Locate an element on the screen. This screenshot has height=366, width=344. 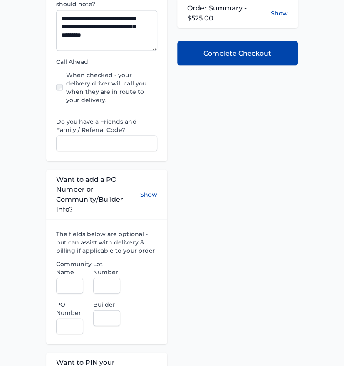
label: When checked - your delivery driver will call you when they are in route to your delivery. is located at coordinates (111, 87).